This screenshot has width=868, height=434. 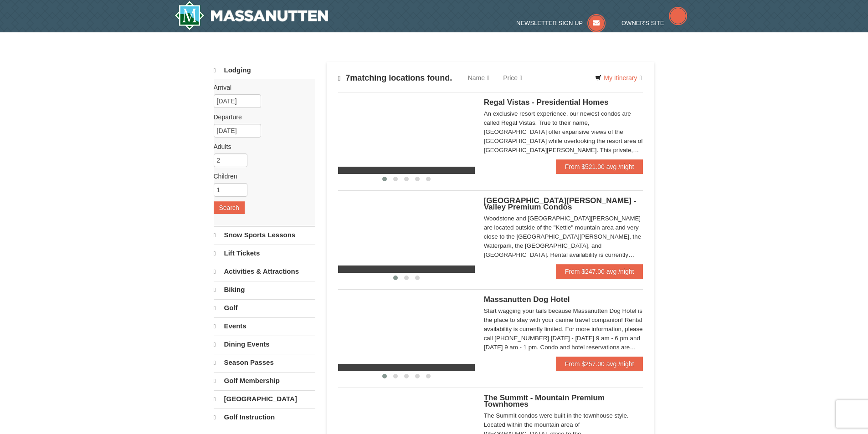 I want to click on img: Massanutten Resort Logo, so click(x=251, y=16).